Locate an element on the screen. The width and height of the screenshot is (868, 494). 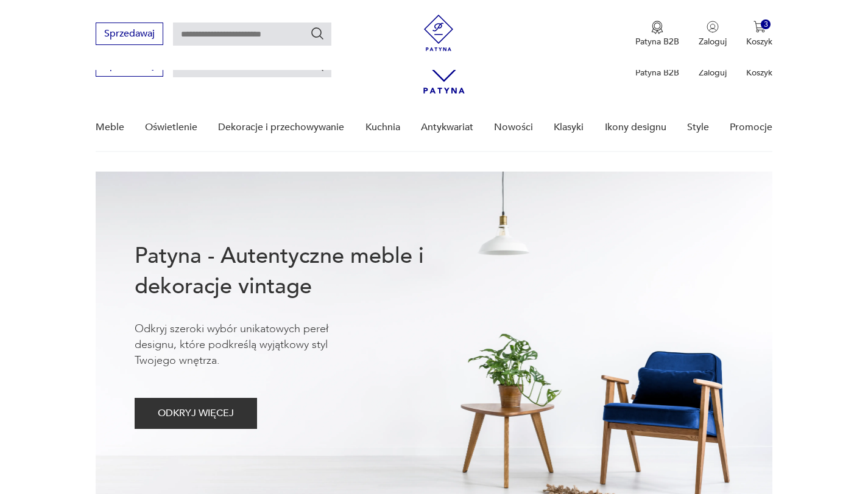
p: Odkryj szeroki wybór unikatowych pereł designu, które podkreślą wyjątkowy styl Twojego wnętrza. is located at coordinates (251, 345).